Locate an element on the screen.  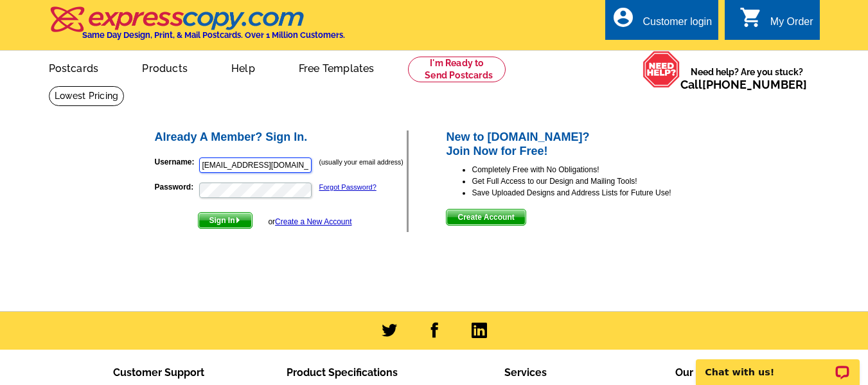
button: Sign In is located at coordinates (225, 220).